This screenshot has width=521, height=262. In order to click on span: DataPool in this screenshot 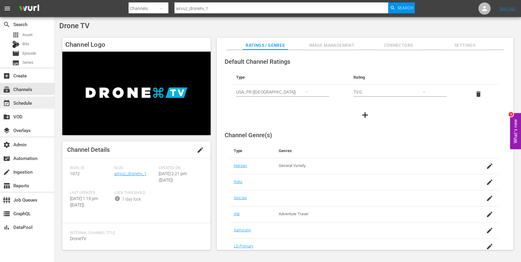, I will do `click(7, 228)`.